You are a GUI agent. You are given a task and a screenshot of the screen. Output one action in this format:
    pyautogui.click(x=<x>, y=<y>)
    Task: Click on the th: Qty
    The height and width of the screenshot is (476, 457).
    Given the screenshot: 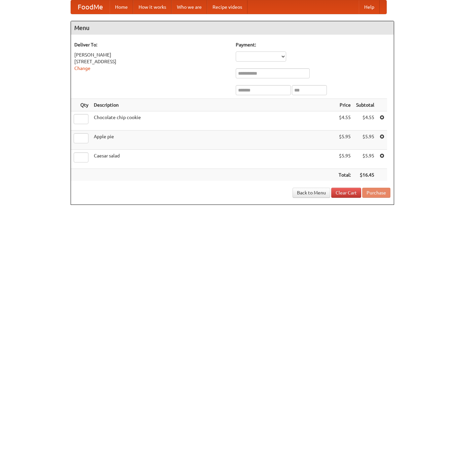 What is the action you would take?
    pyautogui.click(x=81, y=105)
    